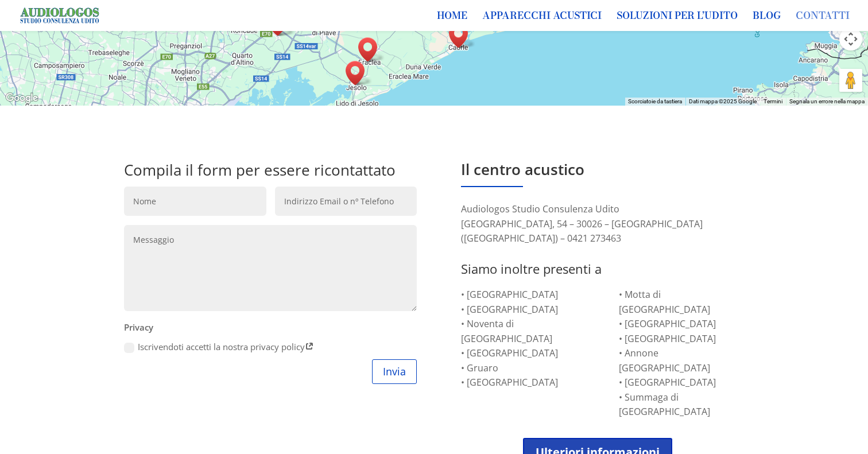 This screenshot has width=868, height=454. What do you see at coordinates (677, 21) in the screenshot?
I see `a: Soluzioni per l’udito` at bounding box center [677, 21].